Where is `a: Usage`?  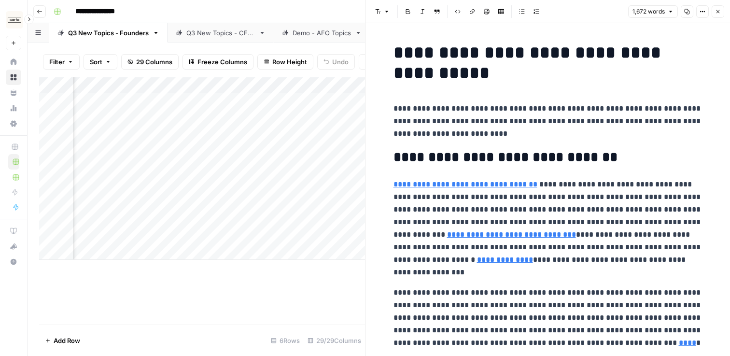 a: Usage is located at coordinates (14, 108).